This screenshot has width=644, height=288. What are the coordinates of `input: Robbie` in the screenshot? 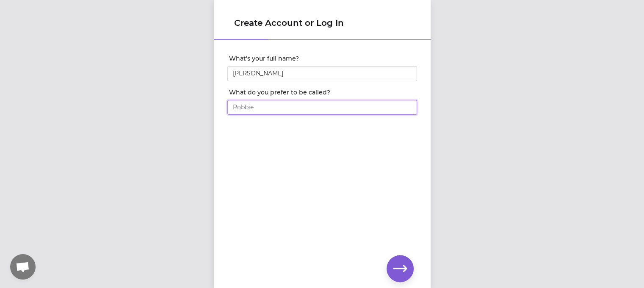 It's located at (322, 107).